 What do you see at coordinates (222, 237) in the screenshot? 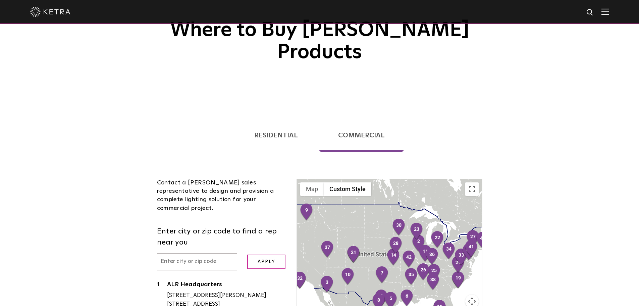
I see `label: Enter city or zip code to find a rep near you` at bounding box center [222, 237].